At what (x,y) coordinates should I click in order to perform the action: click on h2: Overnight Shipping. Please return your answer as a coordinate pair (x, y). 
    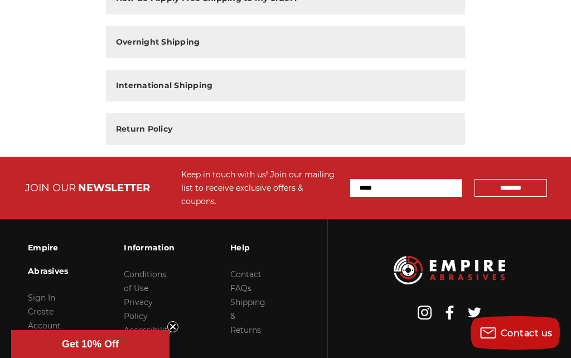
    Looking at the image, I should click on (158, 42).